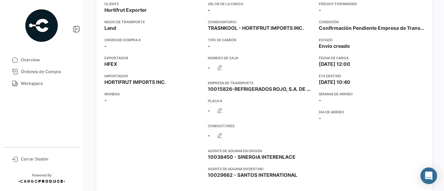 This screenshot has height=191, width=444. I want to click on app-card-info-title: ETA Destino, so click(372, 76).